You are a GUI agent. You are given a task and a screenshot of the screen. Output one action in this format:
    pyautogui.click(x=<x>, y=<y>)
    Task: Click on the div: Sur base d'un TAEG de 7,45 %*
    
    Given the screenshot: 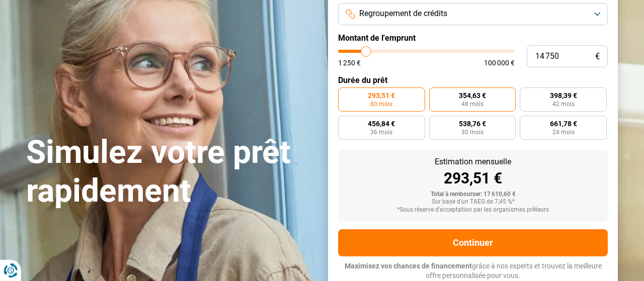 What is the action you would take?
    pyautogui.click(x=473, y=202)
    